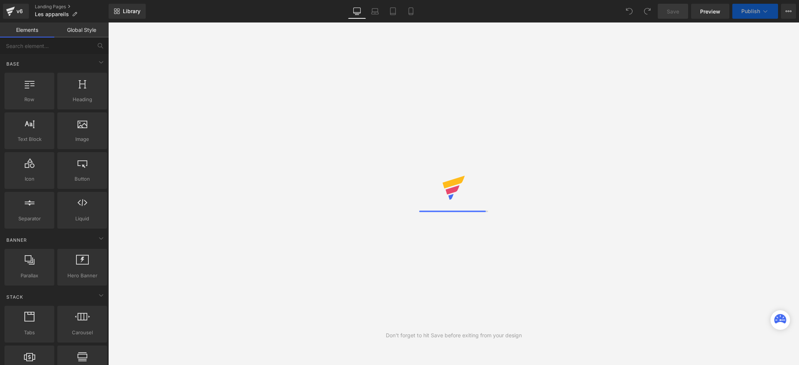 This screenshot has height=365, width=799. I want to click on span: Tabs, so click(29, 332).